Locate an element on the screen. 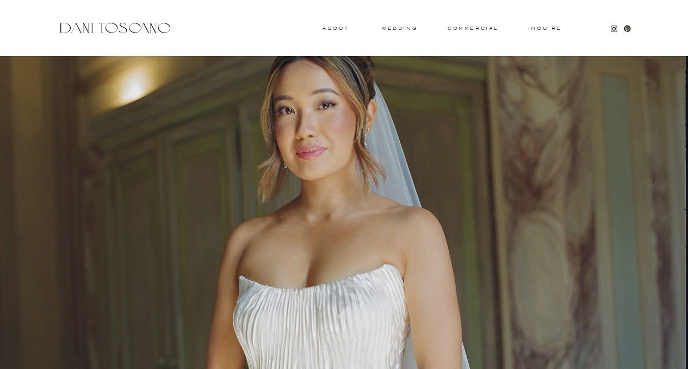  h3: About is located at coordinates (334, 28).